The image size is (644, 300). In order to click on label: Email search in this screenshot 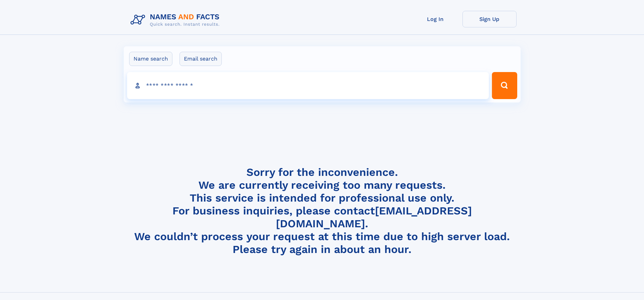, I will do `click(200, 59)`.